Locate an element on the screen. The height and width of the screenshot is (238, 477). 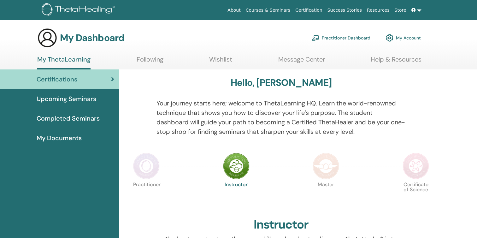
span: Completed Seminars is located at coordinates (68, 118).